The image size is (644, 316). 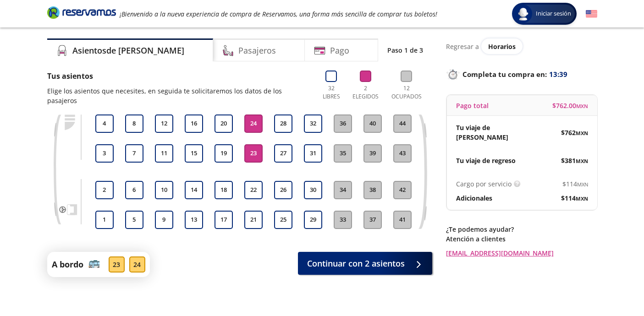 What do you see at coordinates (313, 153) in the screenshot?
I see `button: 31` at bounding box center [313, 153].